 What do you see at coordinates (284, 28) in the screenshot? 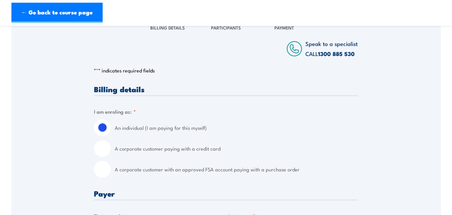
I see `span: Payment` at bounding box center [284, 28].